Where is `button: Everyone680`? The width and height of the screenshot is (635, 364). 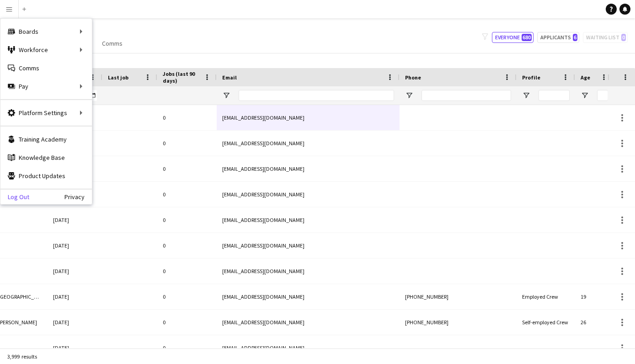
button: Everyone680 is located at coordinates (512, 38).